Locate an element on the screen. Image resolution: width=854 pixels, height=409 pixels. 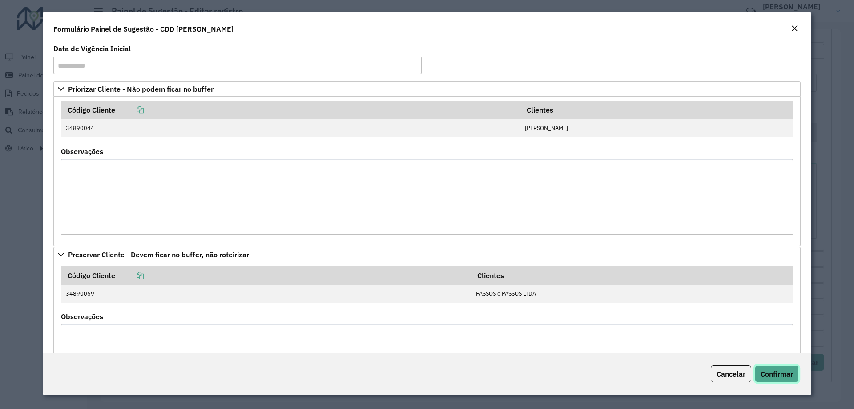
td: PASSOS e PASSOS LTDA is located at coordinates (632, 294).